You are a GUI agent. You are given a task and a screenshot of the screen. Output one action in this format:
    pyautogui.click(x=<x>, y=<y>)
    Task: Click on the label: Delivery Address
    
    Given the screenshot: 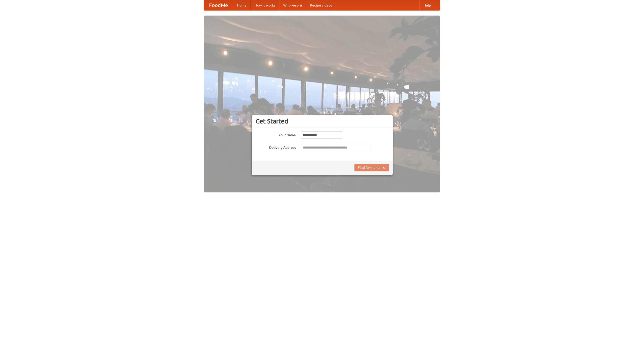 What is the action you would take?
    pyautogui.click(x=275, y=147)
    